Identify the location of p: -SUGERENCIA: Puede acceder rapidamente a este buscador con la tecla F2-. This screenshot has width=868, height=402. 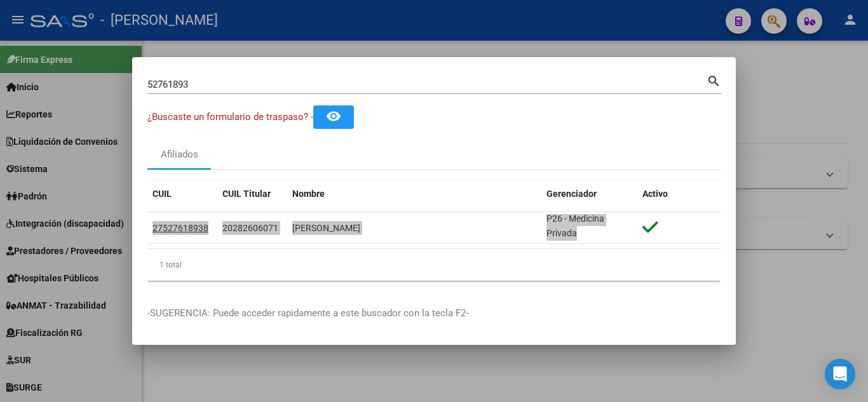
(434, 313).